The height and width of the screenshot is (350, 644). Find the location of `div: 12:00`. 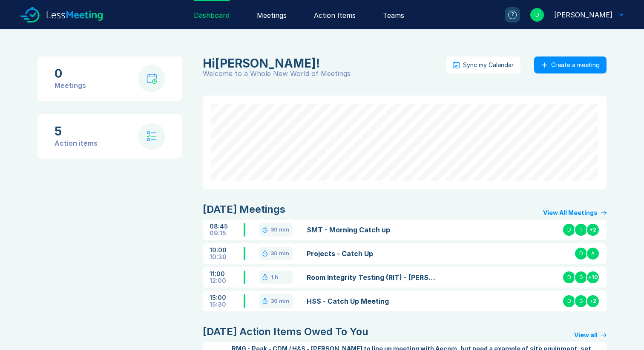

div: 12:00 is located at coordinates (227, 281).